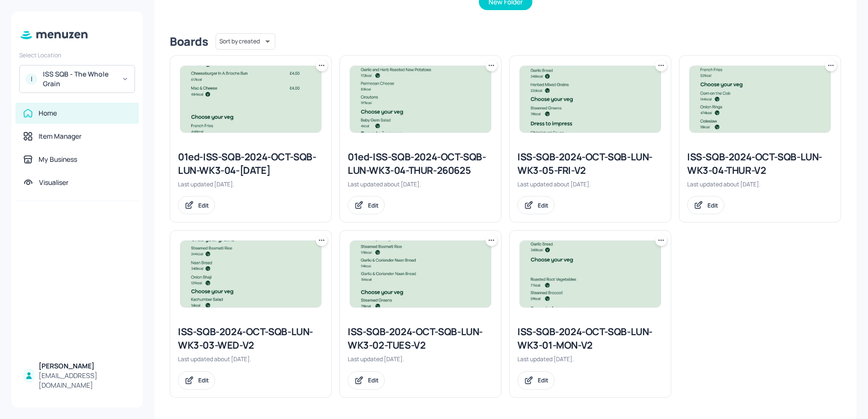 The width and height of the screenshot is (868, 419). Describe the element at coordinates (53, 183) in the screenshot. I see `div: Visualiser` at that location.